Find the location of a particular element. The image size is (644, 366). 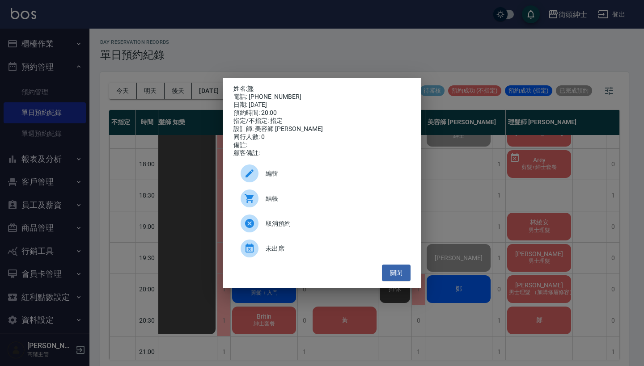

button: 關閉 is located at coordinates (396, 273).